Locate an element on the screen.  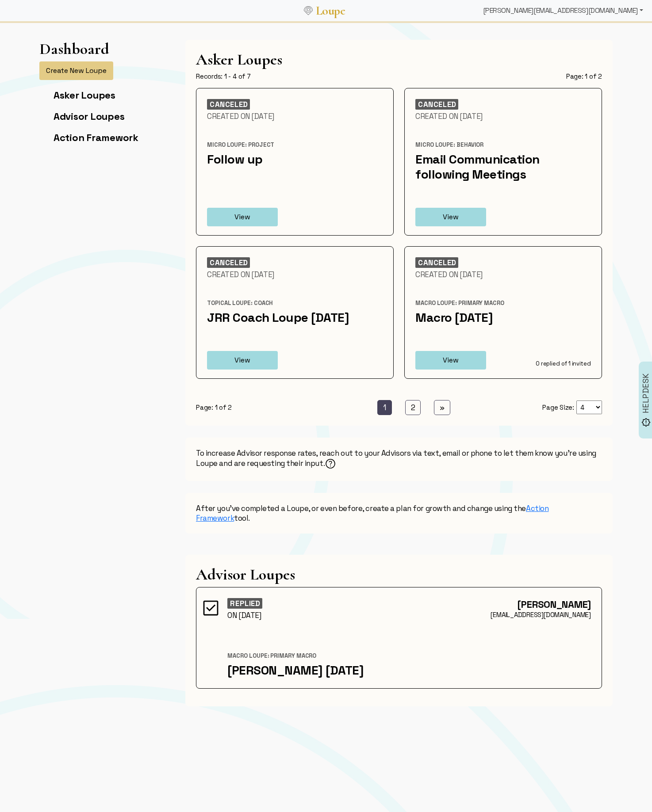
img: Loupe Logo is located at coordinates (309, 10).